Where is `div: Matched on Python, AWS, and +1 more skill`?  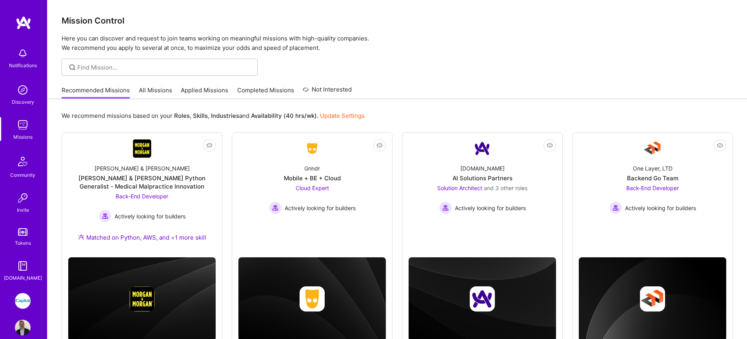
div: Matched on Python, AWS, and +1 more skill is located at coordinates (142, 237).